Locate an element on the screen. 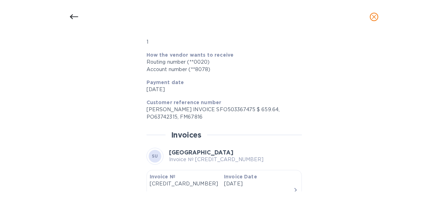 Image resolution: width=448 pixels, height=209 pixels. h2: Invoices is located at coordinates (186, 135).